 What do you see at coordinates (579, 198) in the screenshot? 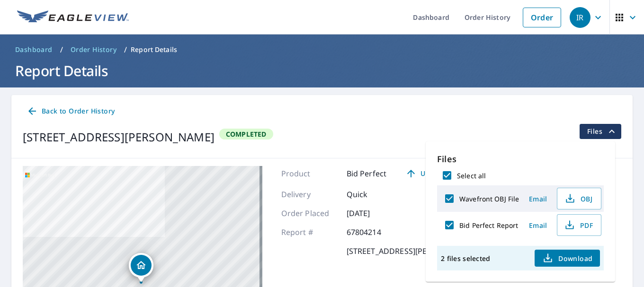
I see `button: OBJ` at bounding box center [579, 198].